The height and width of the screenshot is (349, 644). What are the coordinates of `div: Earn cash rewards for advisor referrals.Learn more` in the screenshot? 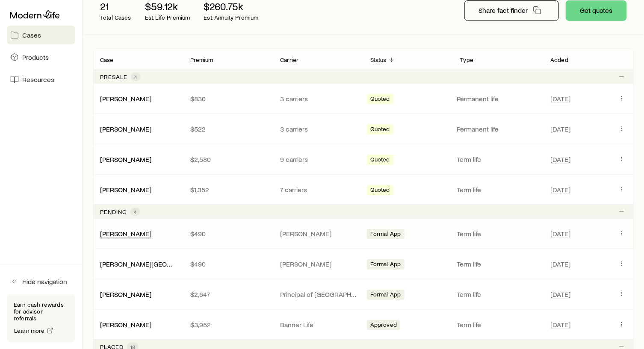 It's located at (41, 319).